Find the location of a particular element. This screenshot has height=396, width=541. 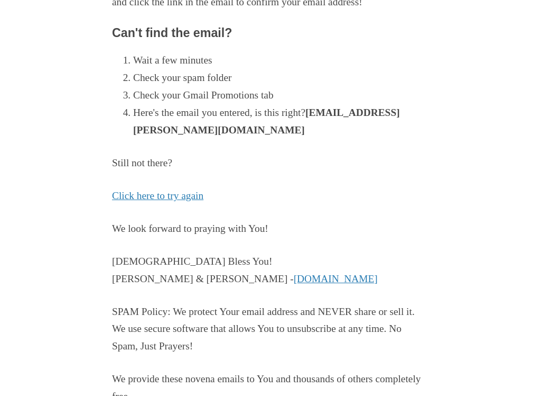

li: Wait a few minutes is located at coordinates (281, 60).